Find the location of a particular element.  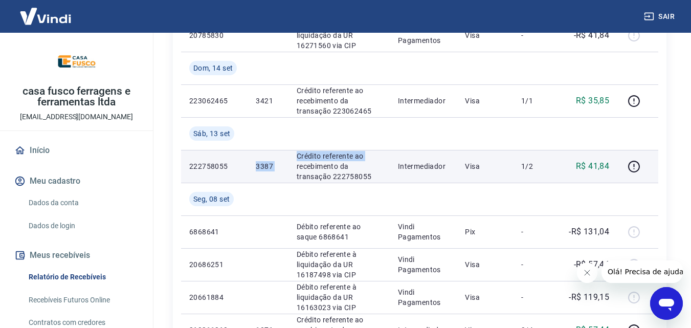

span: Olá! Precisa de ajuda? is located at coordinates (46, 11).